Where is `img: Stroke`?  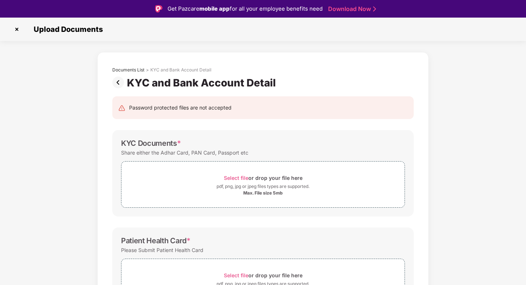
img: Stroke is located at coordinates (375, 9).